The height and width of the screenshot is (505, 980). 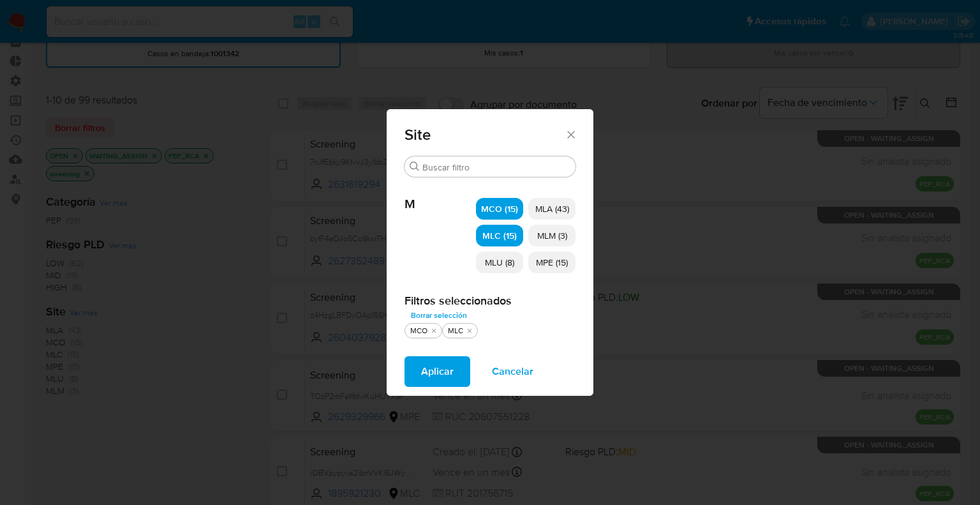 What do you see at coordinates (434, 330) in the screenshot?
I see `button: quitar MCO` at bounding box center [434, 330].